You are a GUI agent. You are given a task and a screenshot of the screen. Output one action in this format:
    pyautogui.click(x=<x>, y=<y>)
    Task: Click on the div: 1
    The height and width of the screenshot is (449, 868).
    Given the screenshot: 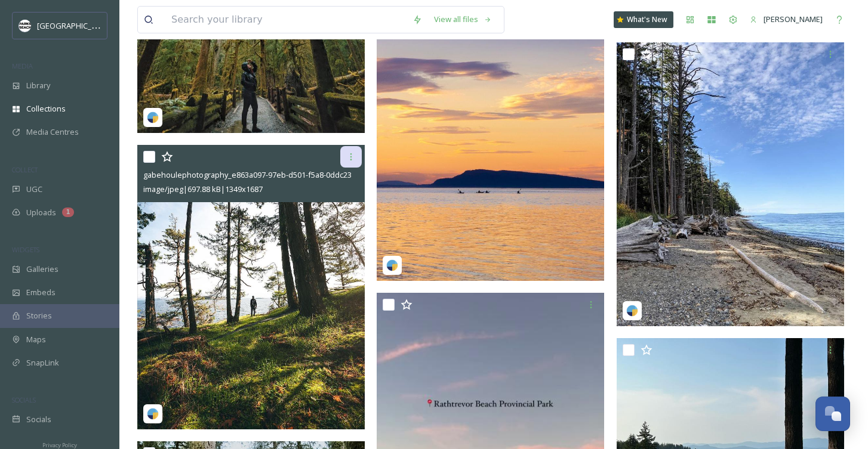 What is the action you would take?
    pyautogui.click(x=68, y=212)
    